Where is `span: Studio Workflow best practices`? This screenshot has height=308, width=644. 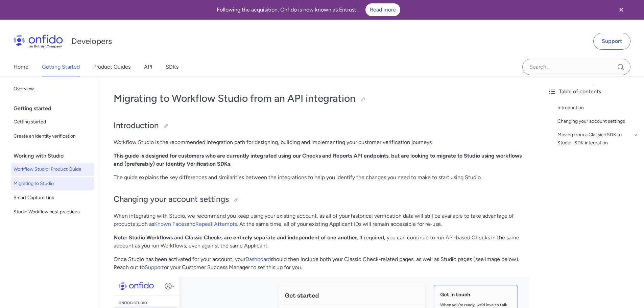
span: Studio Workflow best practices is located at coordinates (53, 212).